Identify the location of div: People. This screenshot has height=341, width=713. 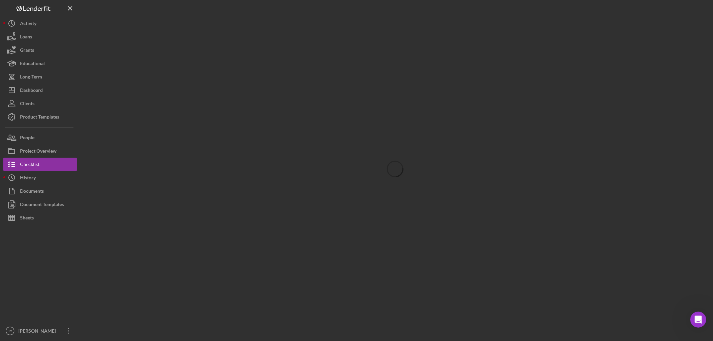
(27, 138).